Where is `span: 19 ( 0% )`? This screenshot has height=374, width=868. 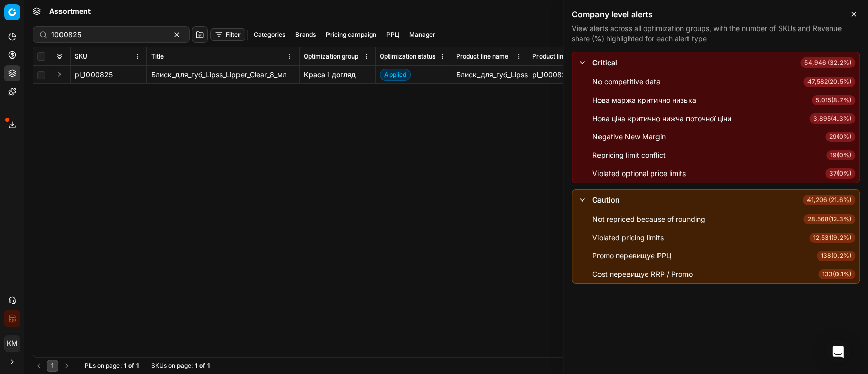 span: 19 ( 0% ) is located at coordinates (841, 155).